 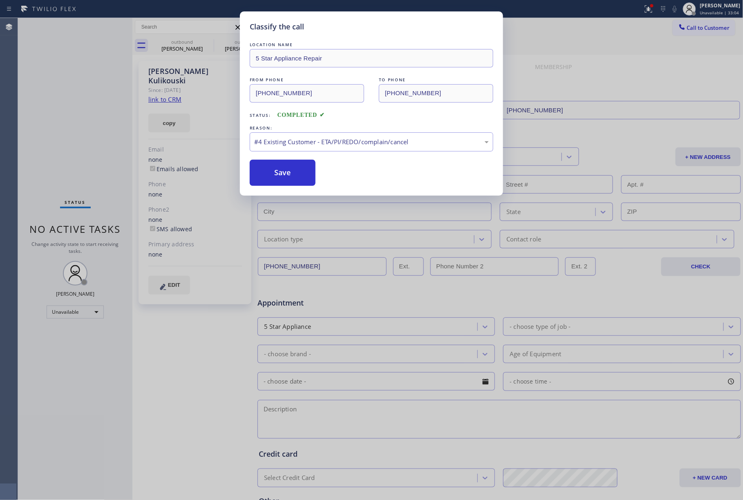 I want to click on span: Status:, so click(x=260, y=115).